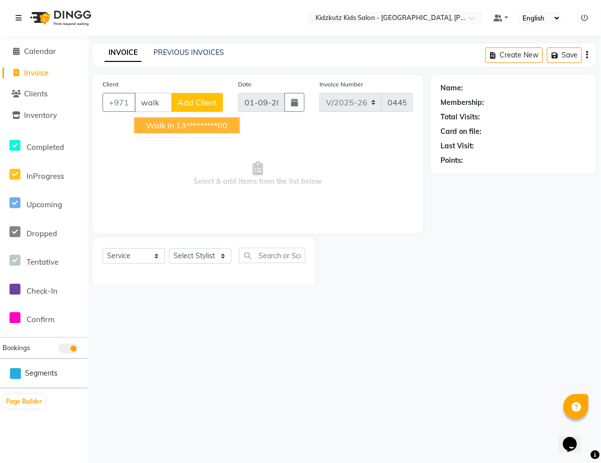  What do you see at coordinates (43, 115) in the screenshot?
I see `a: Inventory` at bounding box center [43, 115].